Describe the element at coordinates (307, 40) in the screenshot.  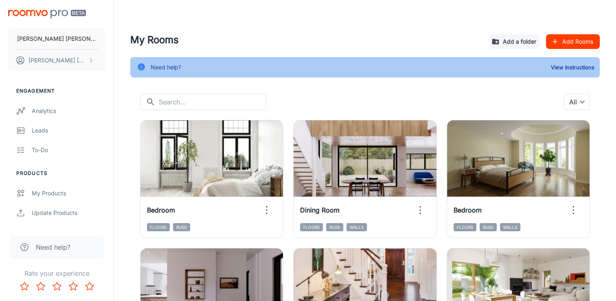
I see `h4: My Rooms` at that location.